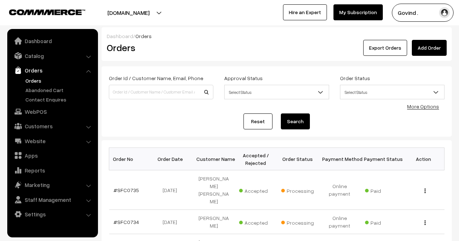 This screenshot has height=241, width=459. What do you see at coordinates (59, 90) in the screenshot?
I see `a: Abandoned Cart` at bounding box center [59, 90].